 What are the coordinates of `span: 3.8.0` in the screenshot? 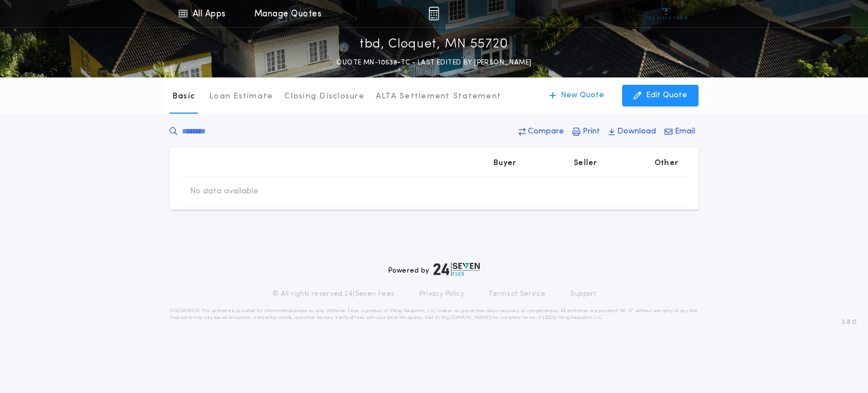 It's located at (849, 323).